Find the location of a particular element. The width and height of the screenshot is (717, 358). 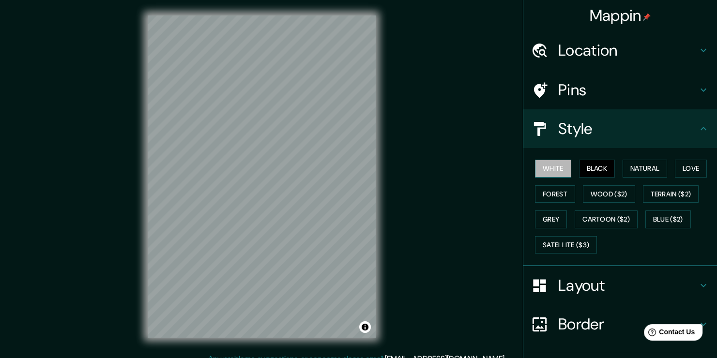

h4: Style is located at coordinates (628, 129).